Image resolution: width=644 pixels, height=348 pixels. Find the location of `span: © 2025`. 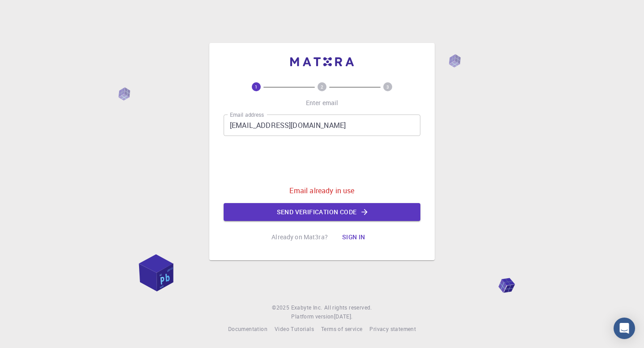

span: © 2025 is located at coordinates (281, 308).